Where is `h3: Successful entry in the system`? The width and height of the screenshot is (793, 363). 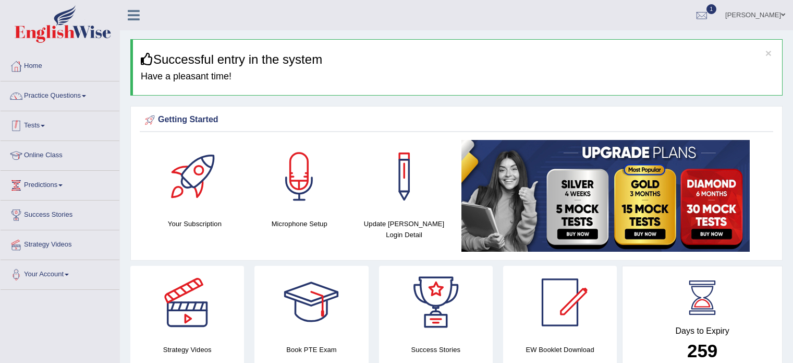
h3: Successful entry in the system is located at coordinates (457, 59).